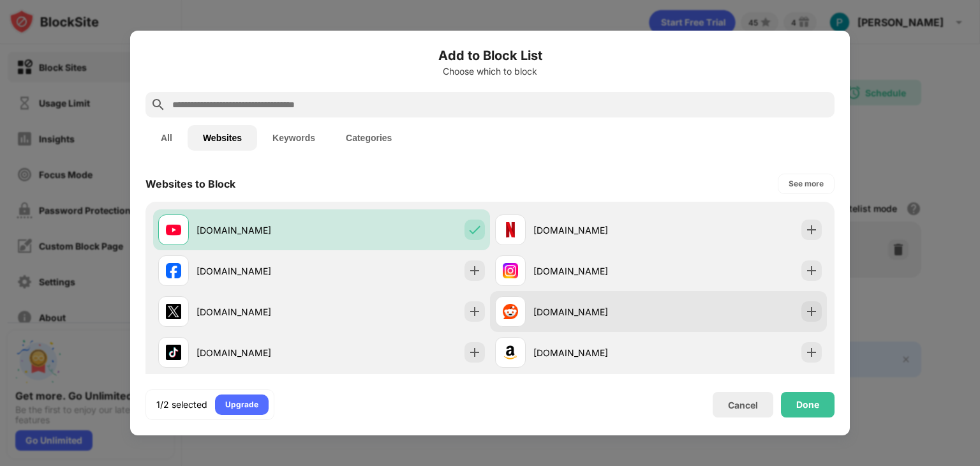 This screenshot has height=466, width=980. I want to click on div: Cancel, so click(743, 405).